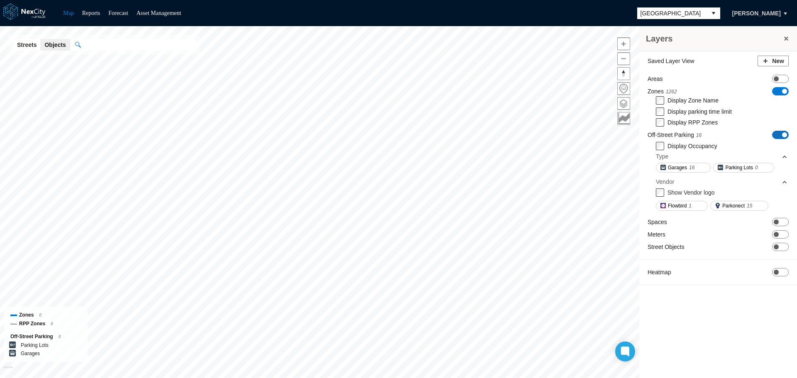  Describe the element at coordinates (693, 100) in the screenshot. I see `label: Display Zone Name` at that location.